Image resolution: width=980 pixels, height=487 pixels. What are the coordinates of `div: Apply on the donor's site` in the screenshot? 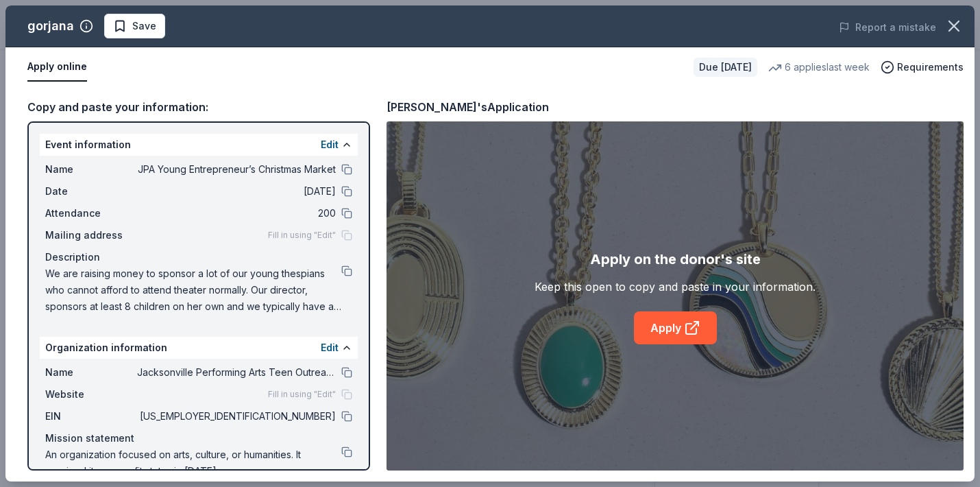 It's located at (675, 259).